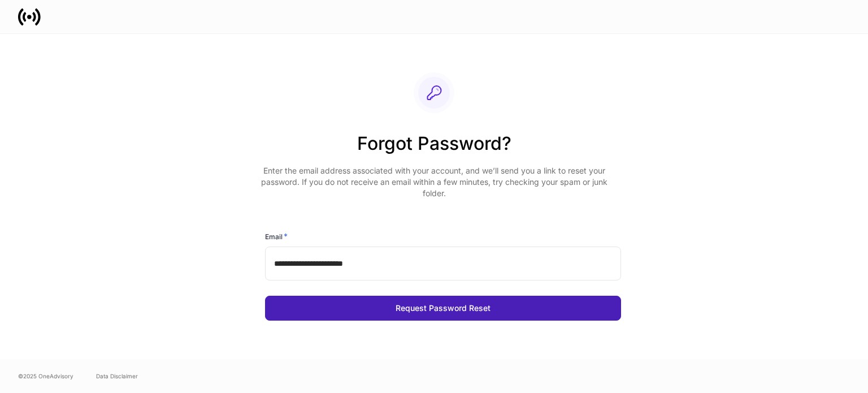 This screenshot has height=393, width=868. Describe the element at coordinates (443, 309) in the screenshot. I see `button: Request Password Reset` at that location.